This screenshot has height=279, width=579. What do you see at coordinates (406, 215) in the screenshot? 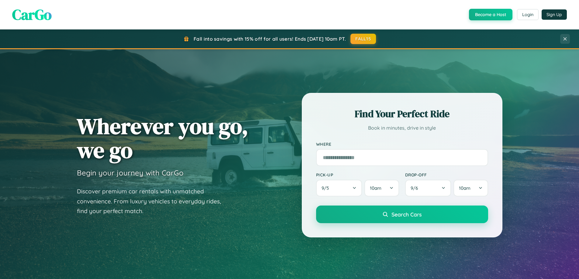
I see `span: Search Cars` at bounding box center [406, 215].